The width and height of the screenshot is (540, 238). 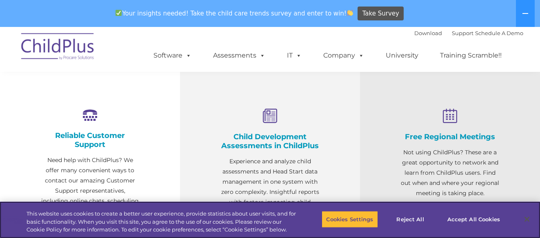 What do you see at coordinates (295, 56) in the screenshot?
I see `a: IT` at bounding box center [295, 56].